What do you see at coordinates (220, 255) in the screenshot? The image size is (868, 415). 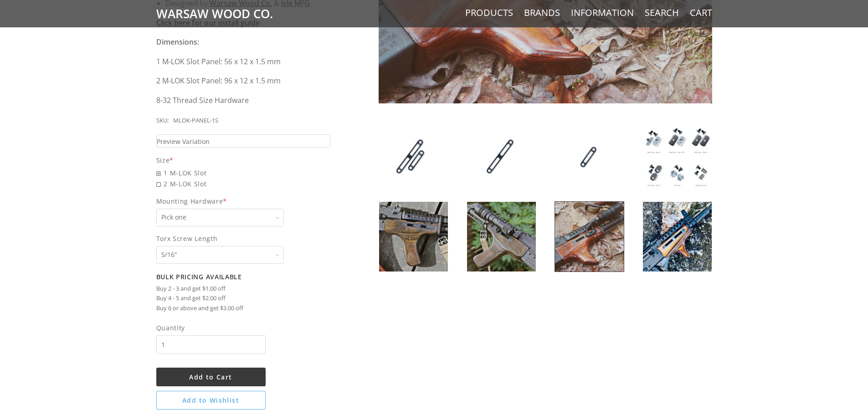 I see `select: Torx Screw Length` at bounding box center [220, 255].